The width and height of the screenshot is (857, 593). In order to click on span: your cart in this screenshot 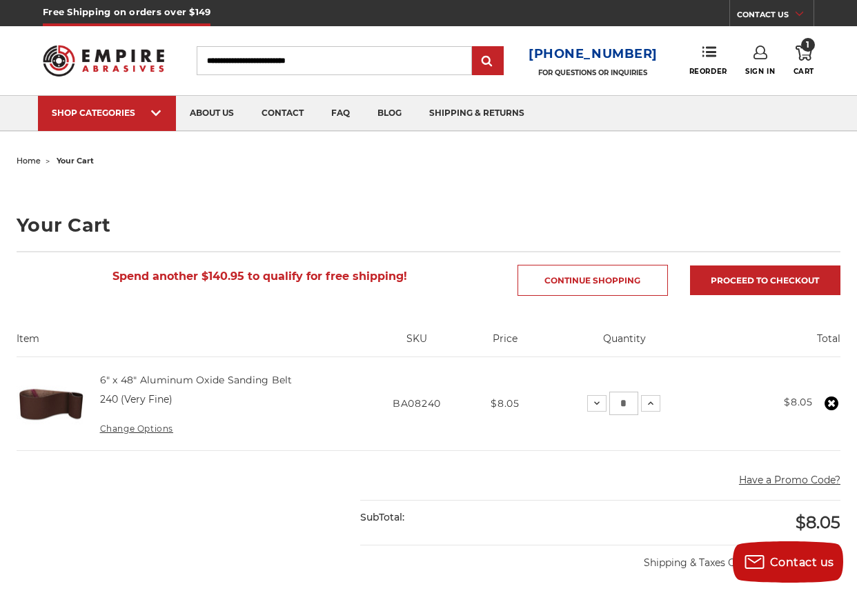, I will do `click(75, 161)`.